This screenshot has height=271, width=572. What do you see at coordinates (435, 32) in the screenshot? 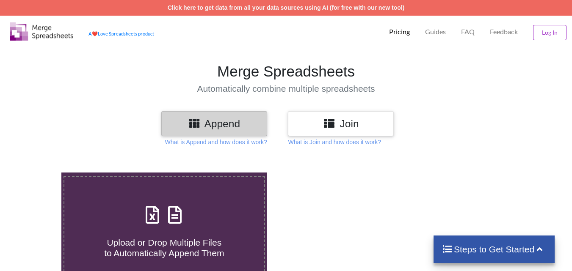
I see `p: Guides` at bounding box center [435, 32].